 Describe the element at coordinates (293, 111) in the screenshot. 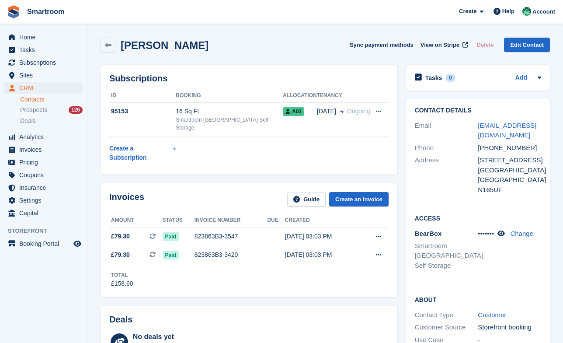

I see `span: A03` at that location.